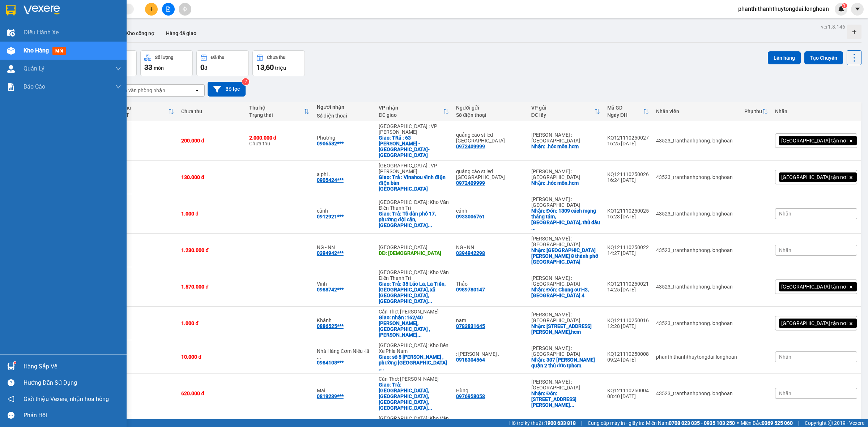 The width and height of the screenshot is (868, 427). What do you see at coordinates (471, 147) in the screenshot?
I see `div: 0972409999` at bounding box center [471, 147].